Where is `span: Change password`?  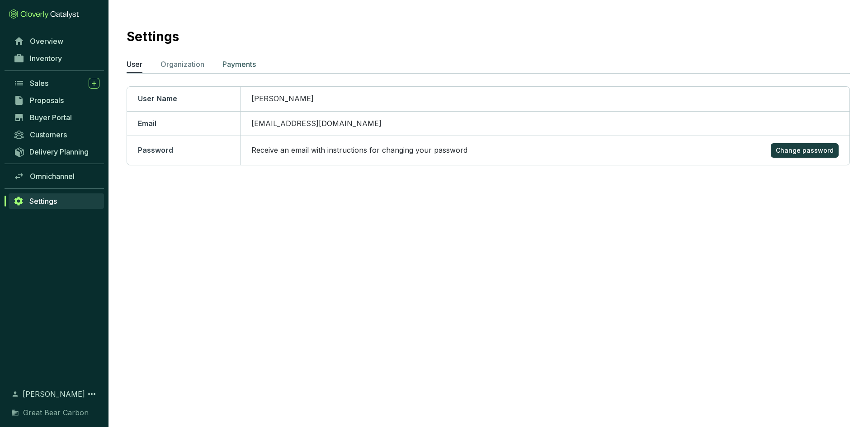
span: Change password is located at coordinates (805, 151).